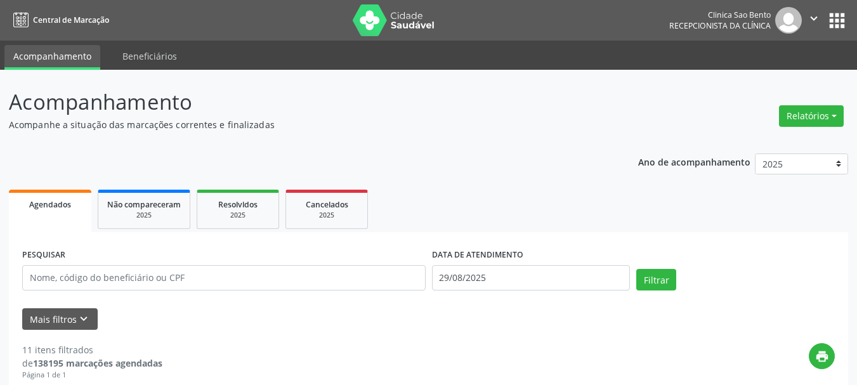  I want to click on button: print, so click(821, 356).